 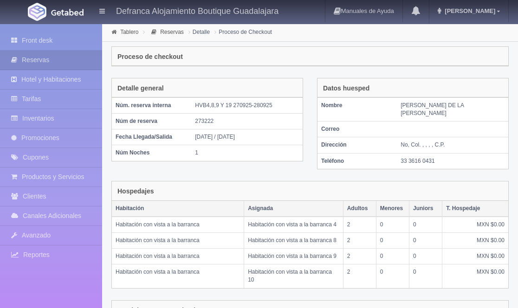 I want to click on td: HVB4,8,9 Y 19 270925-280925, so click(x=247, y=106).